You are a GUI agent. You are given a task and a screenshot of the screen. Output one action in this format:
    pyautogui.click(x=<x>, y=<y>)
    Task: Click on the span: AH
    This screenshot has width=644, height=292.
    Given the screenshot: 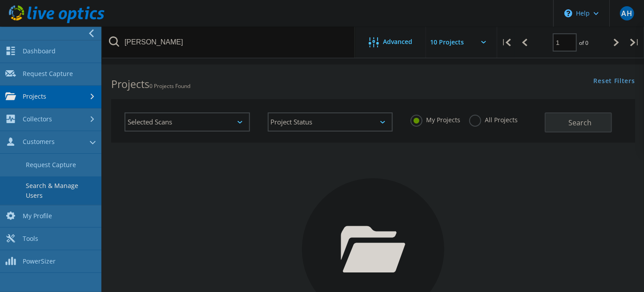 What is the action you would take?
    pyautogui.click(x=626, y=13)
    